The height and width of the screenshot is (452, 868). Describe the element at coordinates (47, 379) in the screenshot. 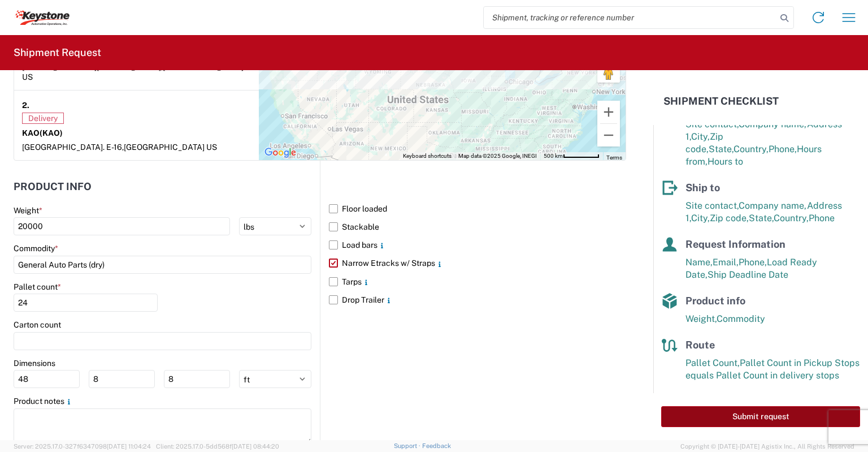

I see `input: L` at that location.